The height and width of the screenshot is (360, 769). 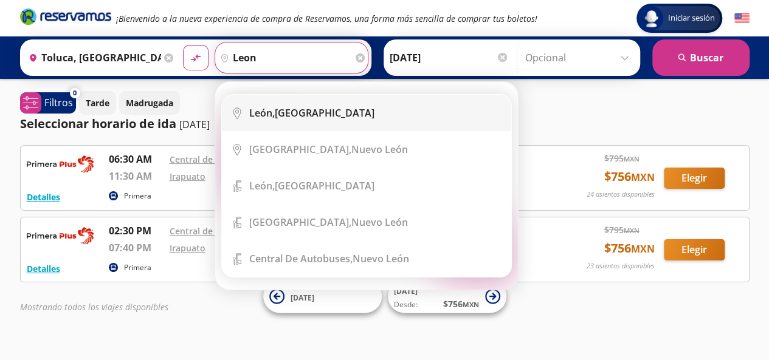 I want to click on i: Brand Logo, so click(x=66, y=16).